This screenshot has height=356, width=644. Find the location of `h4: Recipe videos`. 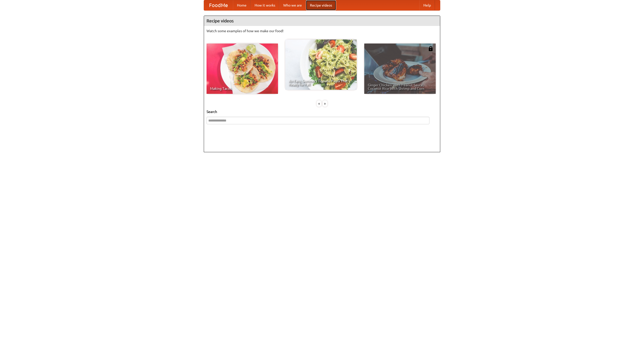

h4: Recipe videos is located at coordinates (322, 21).